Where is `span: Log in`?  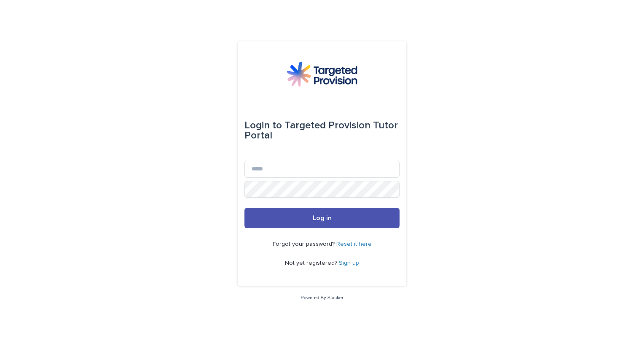 span: Log in is located at coordinates (322, 218).